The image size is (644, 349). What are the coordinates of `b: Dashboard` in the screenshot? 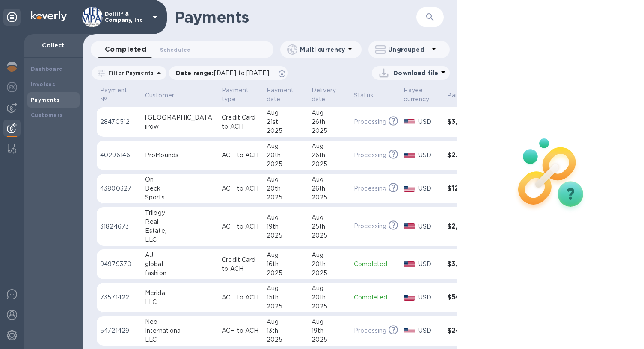 It's located at (47, 69).